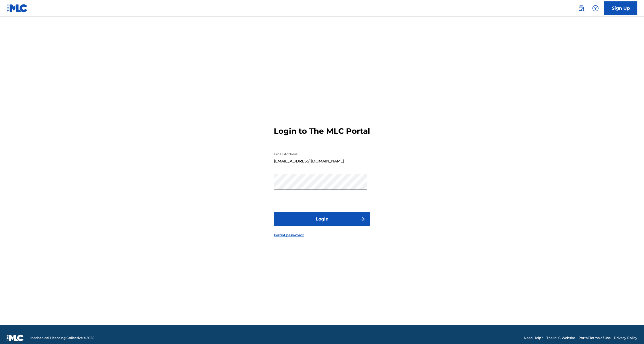 The width and height of the screenshot is (644, 344). What do you see at coordinates (322, 219) in the screenshot?
I see `button: Login` at bounding box center [322, 219].